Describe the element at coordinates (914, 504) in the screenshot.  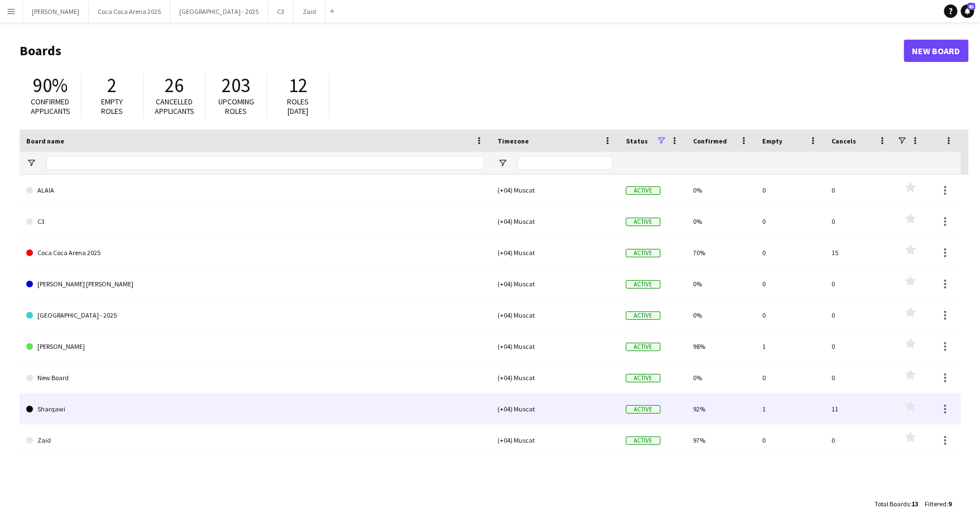
I see `span: 13` at that location.